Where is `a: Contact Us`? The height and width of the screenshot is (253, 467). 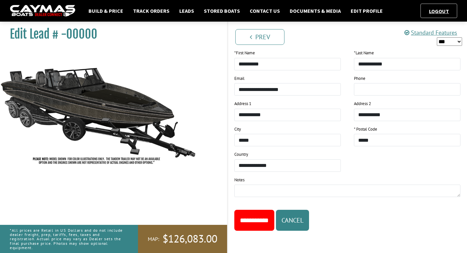
a: Contact Us is located at coordinates (265, 11).